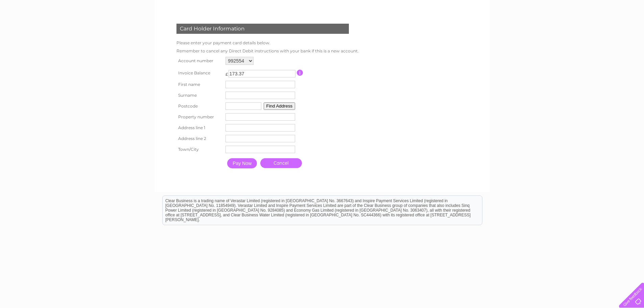 This screenshot has height=308, width=644. I want to click on th: Postcode, so click(199, 106).